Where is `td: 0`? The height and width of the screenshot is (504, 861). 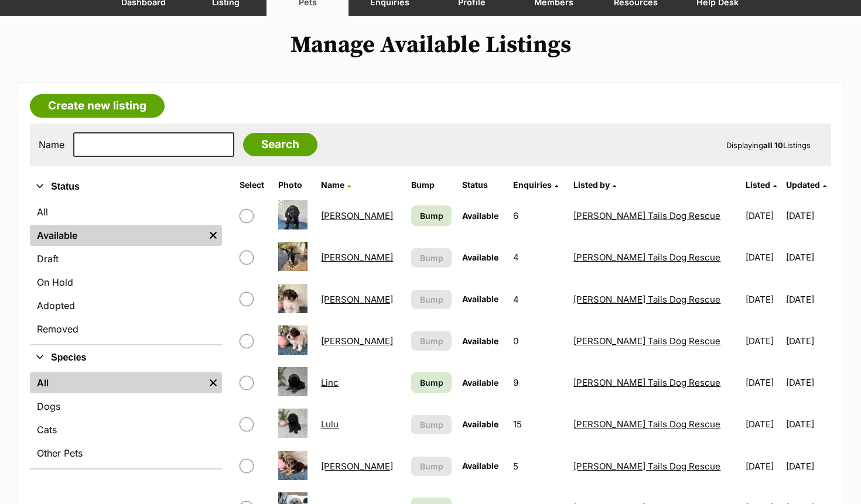
td: 0 is located at coordinates (538, 341).